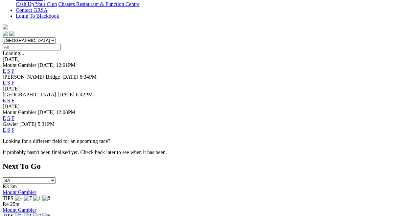 The height and width of the screenshot is (216, 413). What do you see at coordinates (10, 124) in the screenshot?
I see `span: Gawler` at bounding box center [10, 124].